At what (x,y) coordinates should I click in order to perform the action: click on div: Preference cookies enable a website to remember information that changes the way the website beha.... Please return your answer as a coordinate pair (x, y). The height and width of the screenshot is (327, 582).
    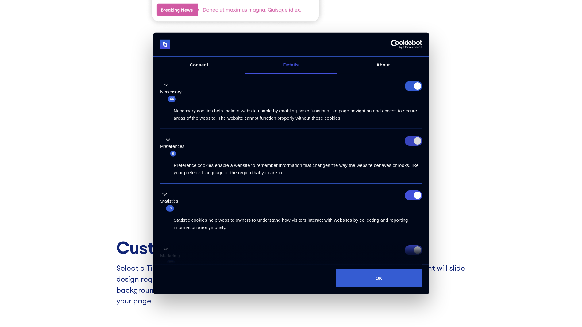
    Looking at the image, I should click on (291, 167).